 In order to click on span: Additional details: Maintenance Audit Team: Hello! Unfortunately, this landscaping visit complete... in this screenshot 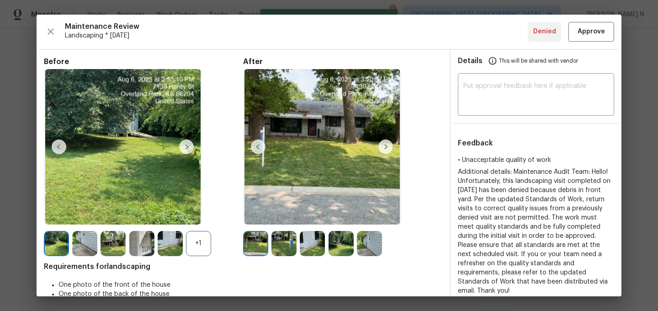, I will do `click(534, 231)`.